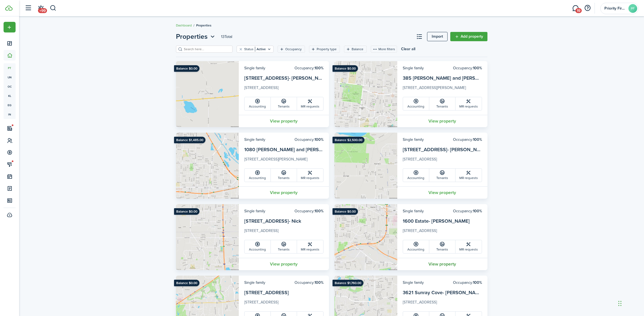 This screenshot has width=644, height=316. Describe the element at coordinates (408, 49) in the screenshot. I see `button: Clear all` at that location.